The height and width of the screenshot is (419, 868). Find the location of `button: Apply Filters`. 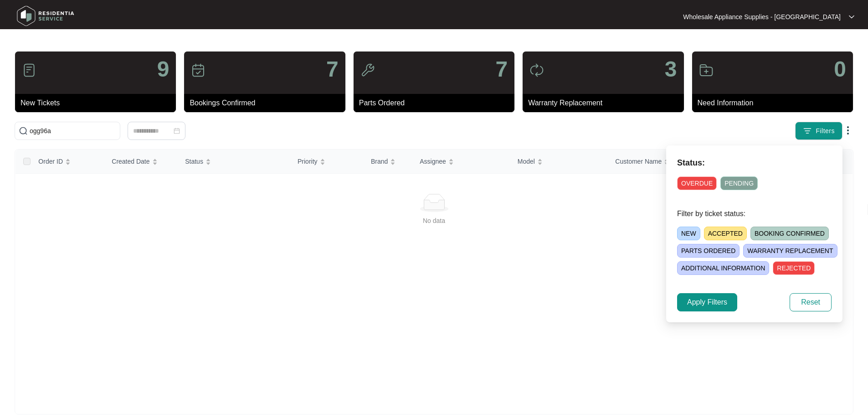

button: Apply Filters is located at coordinates (707, 302).